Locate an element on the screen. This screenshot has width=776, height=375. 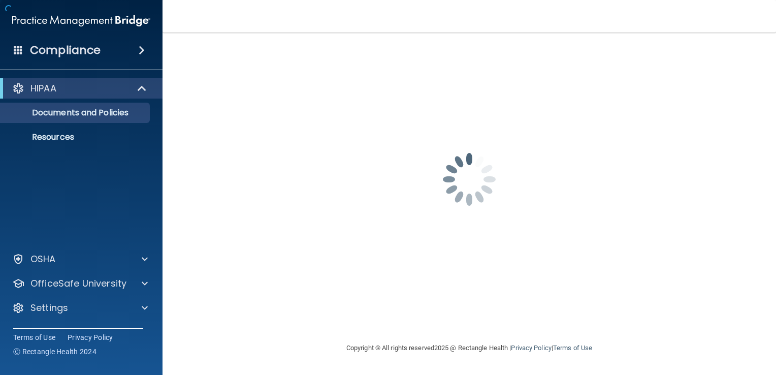
a: OSHA is located at coordinates (80, 259).